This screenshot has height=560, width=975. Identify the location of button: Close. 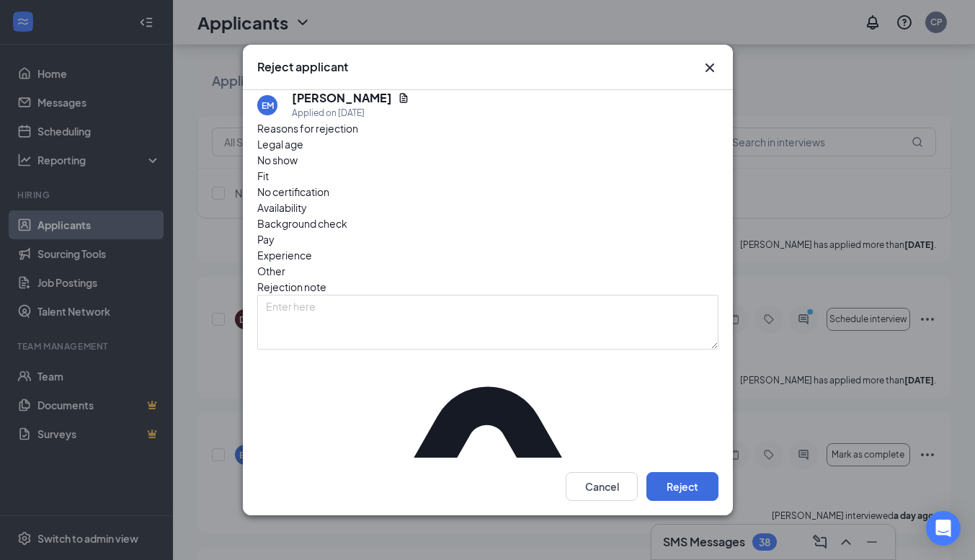
(710, 68).